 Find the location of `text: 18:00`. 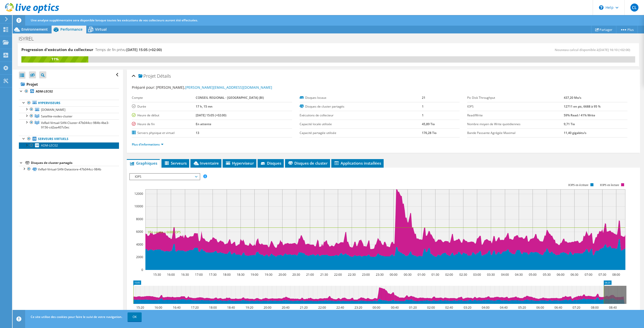

text: 18:00 is located at coordinates (213, 308).